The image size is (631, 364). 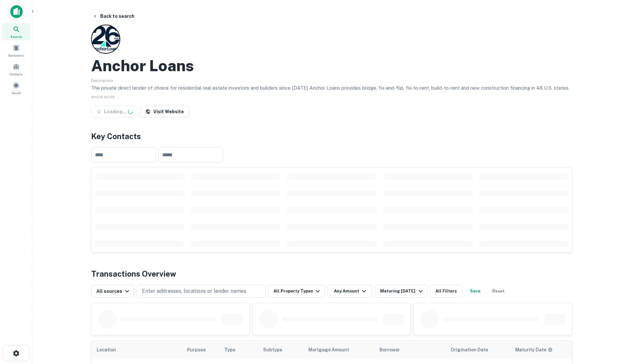 I want to click on span: Borrower, so click(x=390, y=350).